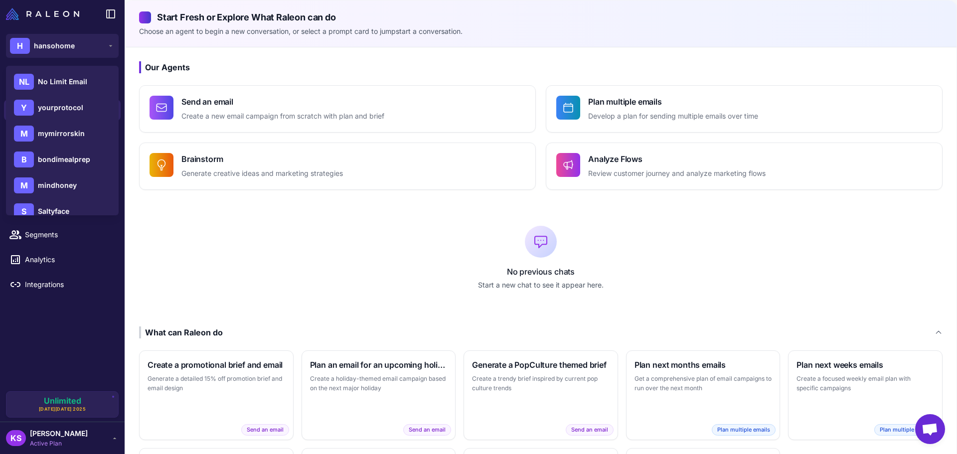 The image size is (957, 454). Describe the element at coordinates (703, 365) in the screenshot. I see `h3: Plan next months emails` at that location.